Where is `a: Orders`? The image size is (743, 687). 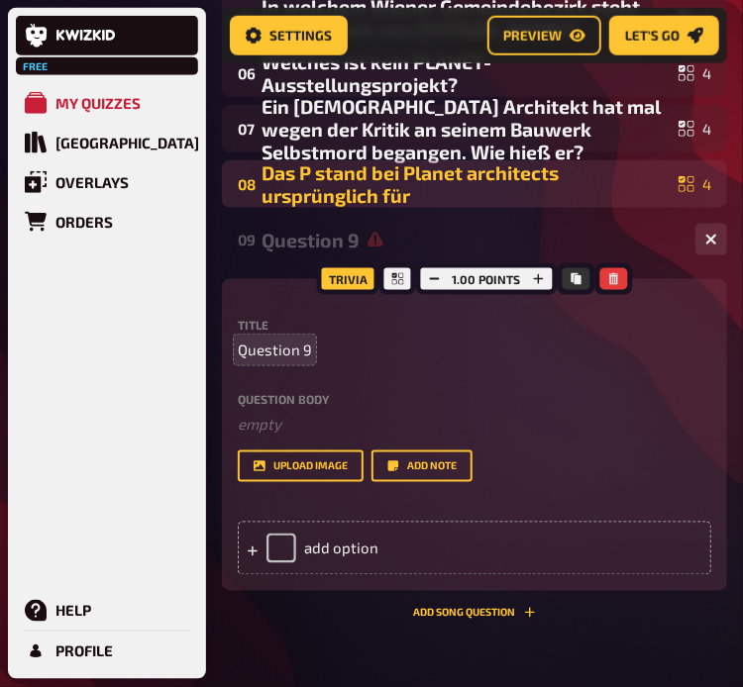 a: Orders is located at coordinates (107, 222).